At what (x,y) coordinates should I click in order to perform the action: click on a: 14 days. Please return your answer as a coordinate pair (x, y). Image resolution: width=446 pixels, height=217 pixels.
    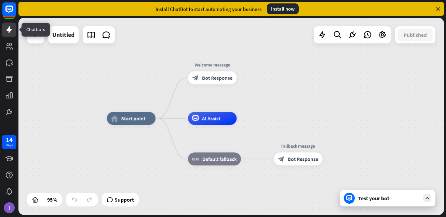
    Looking at the image, I should click on (9, 142).